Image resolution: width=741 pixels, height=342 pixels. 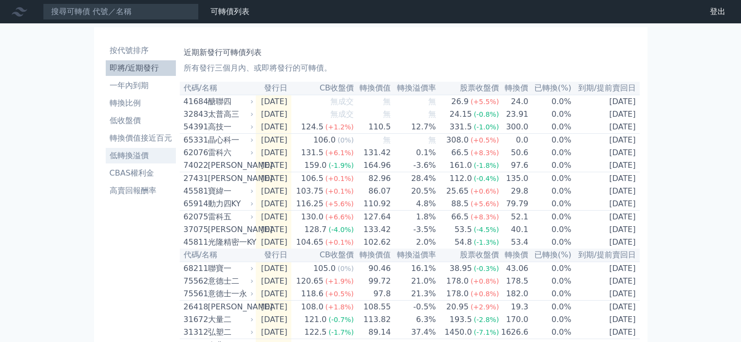 I want to click on div: 68211, so click(x=194, y=269).